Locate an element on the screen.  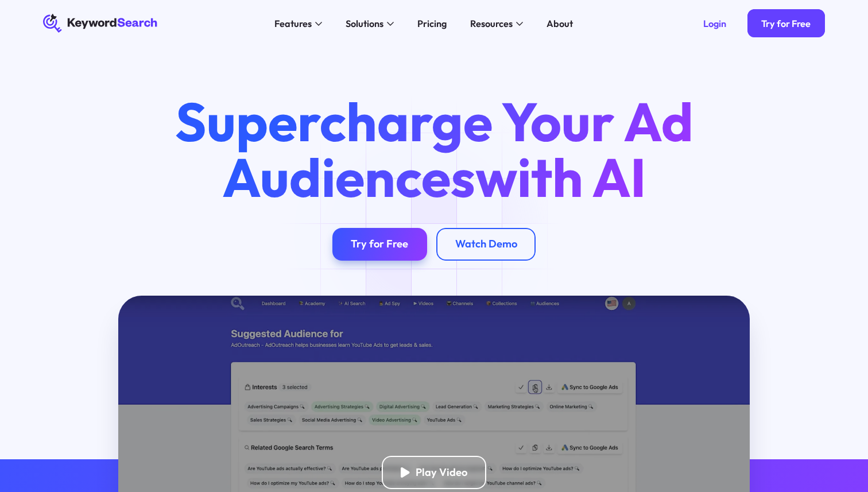
div: Pricing is located at coordinates (431, 24).